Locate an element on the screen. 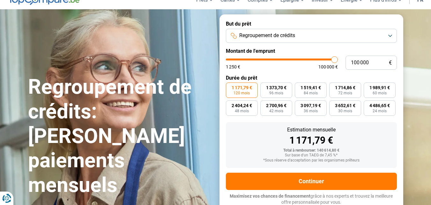 This screenshot has width=431, height=205. span: 1 989,91 € is located at coordinates (380, 87).